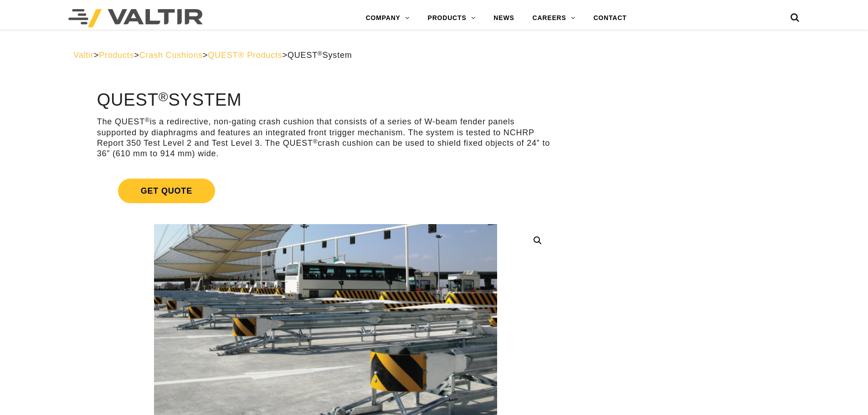  Describe the element at coordinates (171, 55) in the screenshot. I see `a: Crash Cushions` at that location.